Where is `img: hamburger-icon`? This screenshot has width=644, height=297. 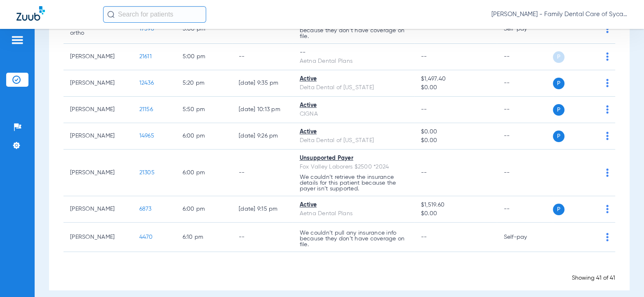
img: hamburger-icon is located at coordinates (17, 40).